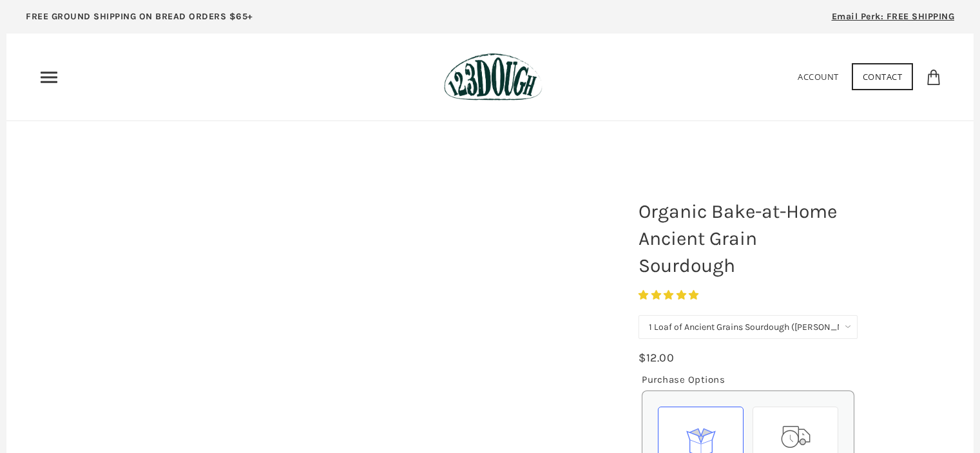 This screenshot has width=980, height=453. What do you see at coordinates (493, 77) in the screenshot?
I see `img: 123Dough Bakery` at bounding box center [493, 77].